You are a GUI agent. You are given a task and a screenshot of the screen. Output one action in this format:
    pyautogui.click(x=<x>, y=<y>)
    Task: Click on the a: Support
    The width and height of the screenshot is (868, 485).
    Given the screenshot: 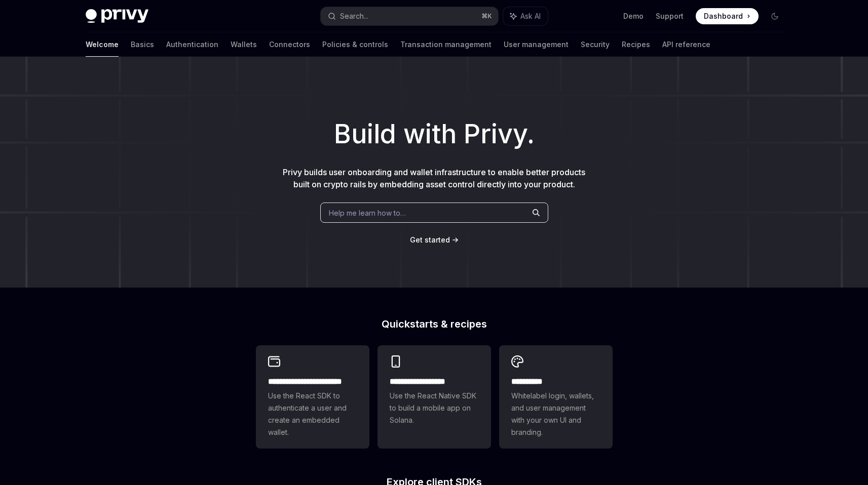 What is the action you would take?
    pyautogui.click(x=669, y=16)
    